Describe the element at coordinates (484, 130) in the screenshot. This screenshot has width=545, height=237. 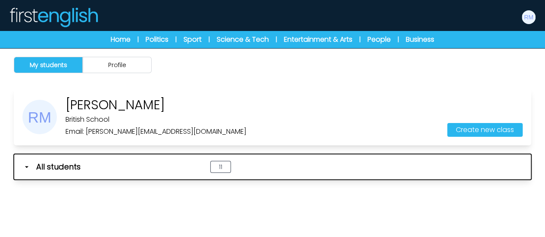
I see `button: Create new class` at that location.